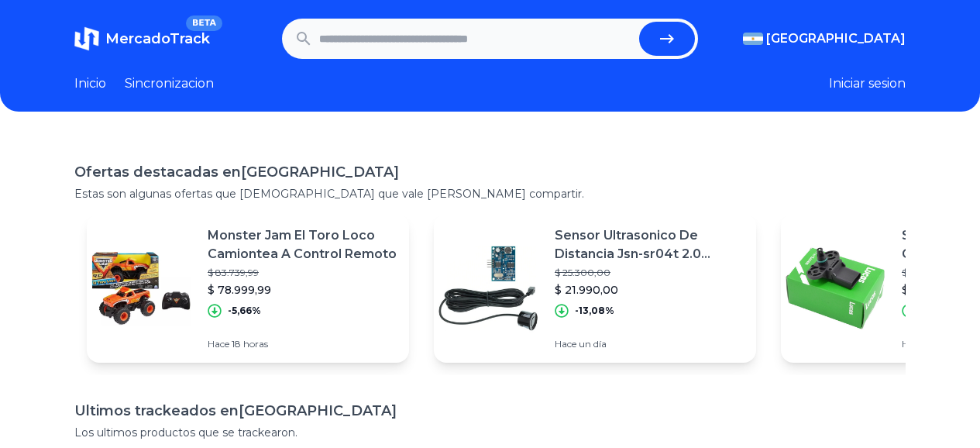 This screenshot has width=980, height=448. Describe the element at coordinates (157, 38) in the screenshot. I see `span: MercadoTrack` at that location.